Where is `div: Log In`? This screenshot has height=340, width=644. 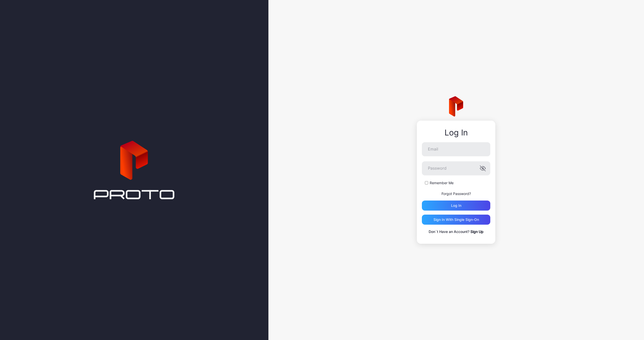 div: Log In is located at coordinates (456, 133).